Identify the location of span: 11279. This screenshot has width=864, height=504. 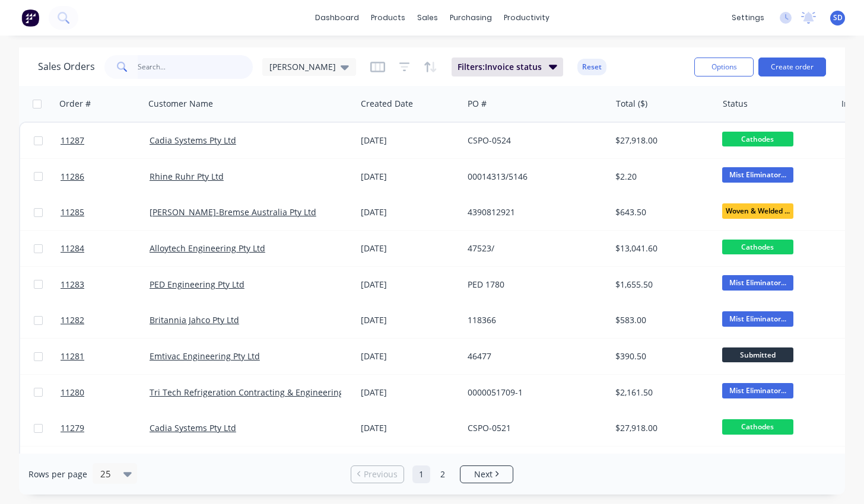
(72, 428).